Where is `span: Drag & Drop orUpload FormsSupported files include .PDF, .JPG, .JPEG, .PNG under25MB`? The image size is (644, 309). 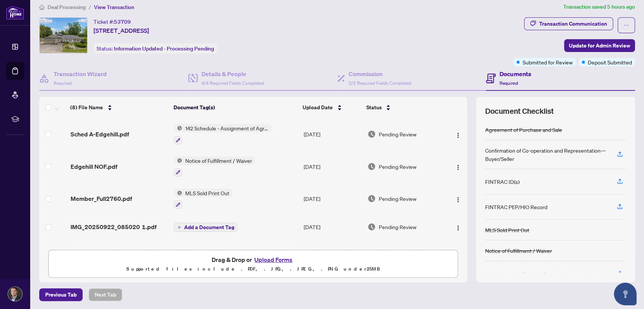
span: Drag & Drop orUpload FormsSupported files include .PDF, .JPG, .JPEG, .PNG under25MB is located at coordinates (253, 265).